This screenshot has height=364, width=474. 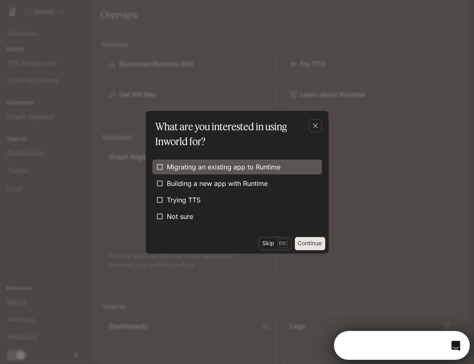 I want to click on span: Trying TTS, so click(x=184, y=200).